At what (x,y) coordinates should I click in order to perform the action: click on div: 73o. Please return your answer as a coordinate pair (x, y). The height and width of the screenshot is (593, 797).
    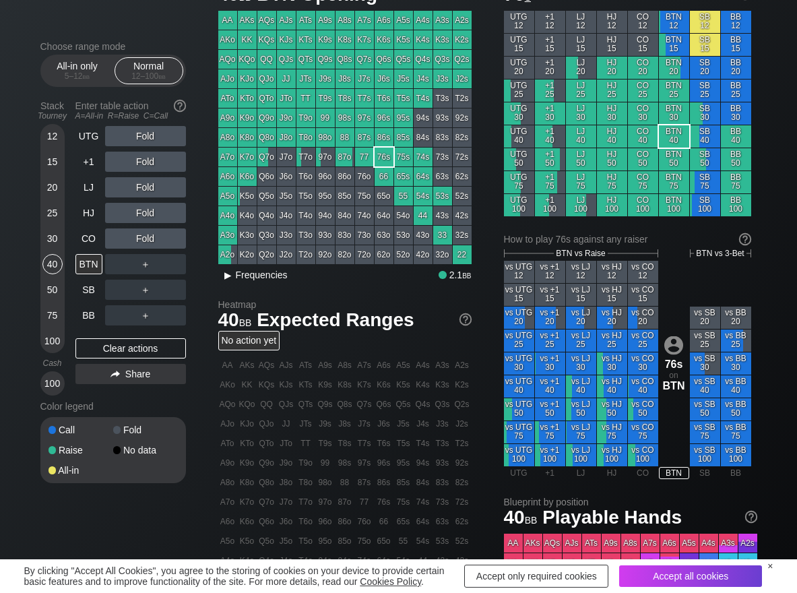
    Looking at the image, I should click on (365, 235).